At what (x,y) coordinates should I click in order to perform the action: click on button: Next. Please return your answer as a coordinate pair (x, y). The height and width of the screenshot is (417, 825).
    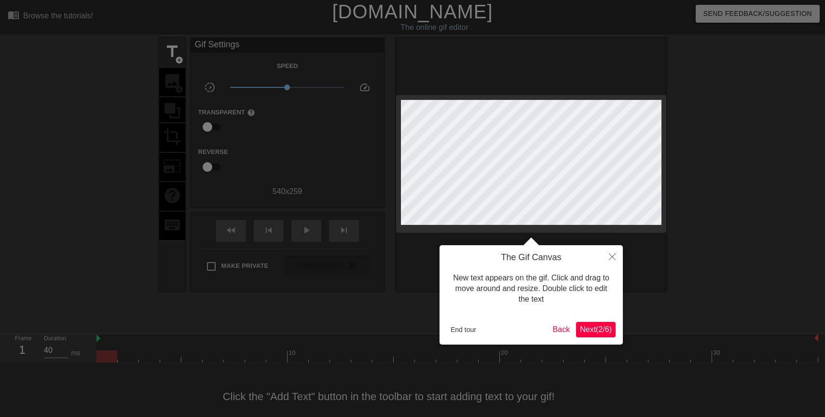
    Looking at the image, I should click on (596, 330).